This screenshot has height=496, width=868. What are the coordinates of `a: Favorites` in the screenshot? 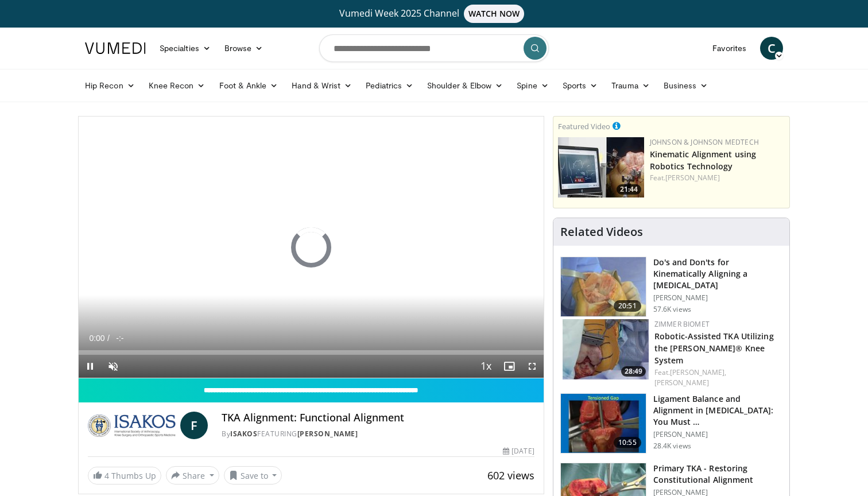 It's located at (729, 48).